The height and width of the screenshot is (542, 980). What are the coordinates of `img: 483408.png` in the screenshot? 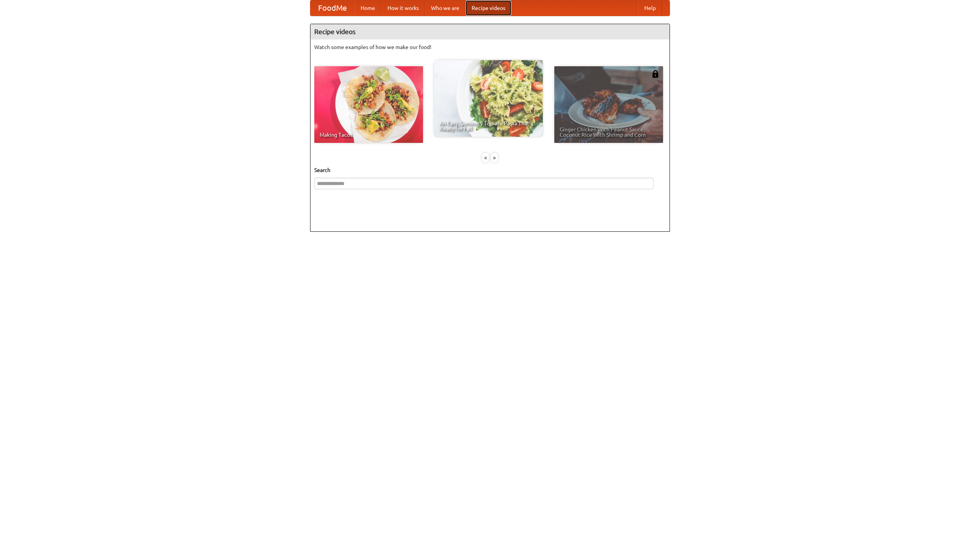 It's located at (655, 74).